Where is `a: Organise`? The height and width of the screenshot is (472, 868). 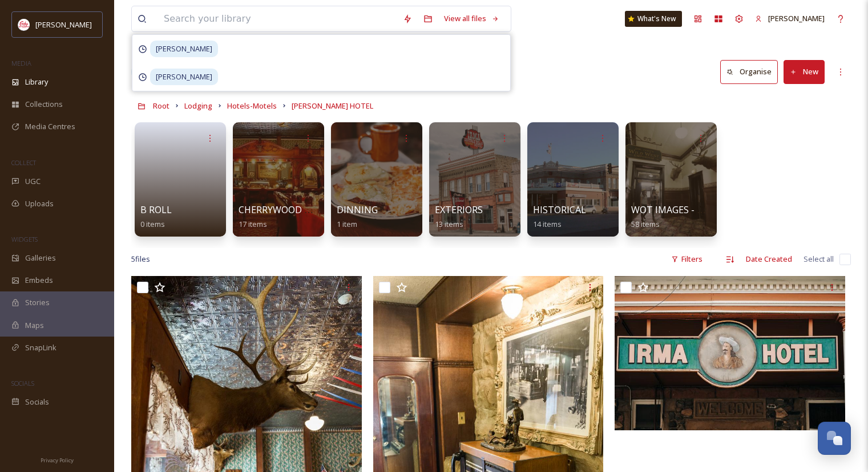
a: Organise is located at coordinates (748, 71).